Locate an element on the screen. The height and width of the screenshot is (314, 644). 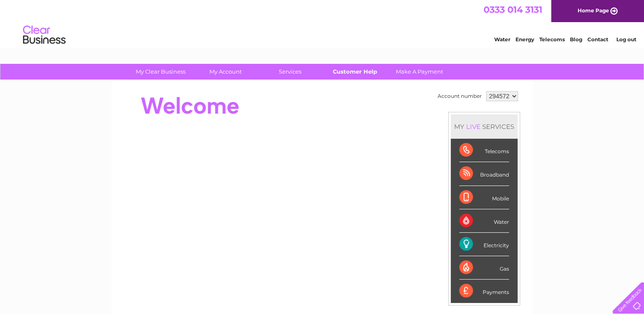
a: Log out is located at coordinates (626, 39).